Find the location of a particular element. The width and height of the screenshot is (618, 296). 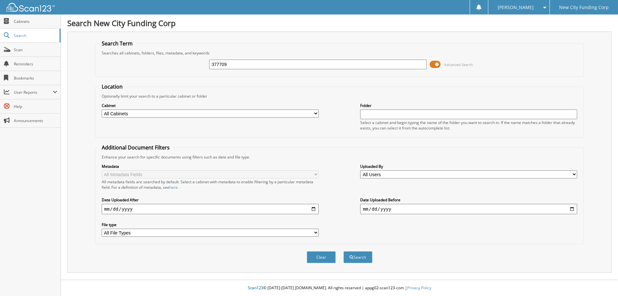

span: Cabinets is located at coordinates (35, 21).